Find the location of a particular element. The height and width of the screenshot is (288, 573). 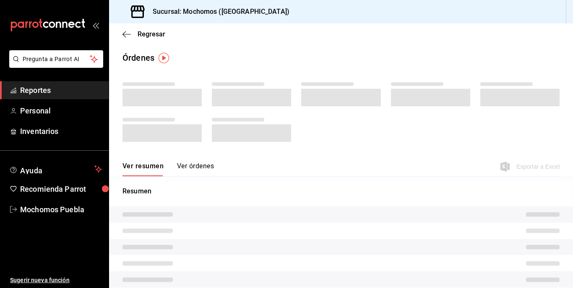

button: Ver resumen is located at coordinates (143, 169).